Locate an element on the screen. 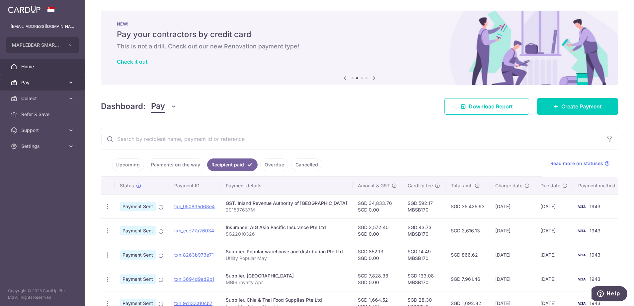 Image resolution: width=634 pixels, height=306 pixels. span: Support is located at coordinates (43, 130).